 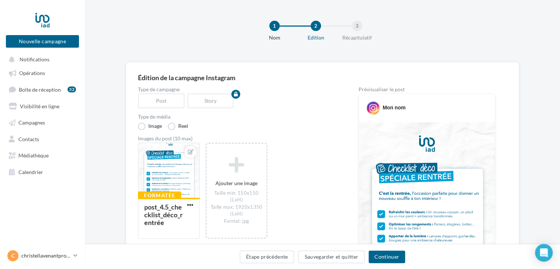 I want to click on div: 32, so click(x=72, y=89).